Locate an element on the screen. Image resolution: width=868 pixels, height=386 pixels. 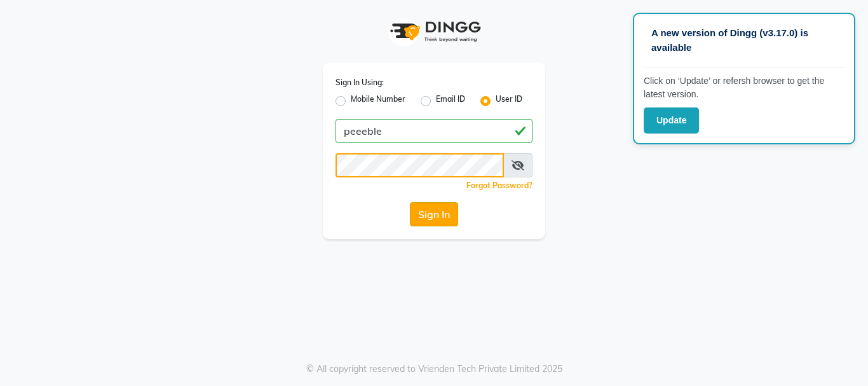
button: Sign In is located at coordinates (434, 214).